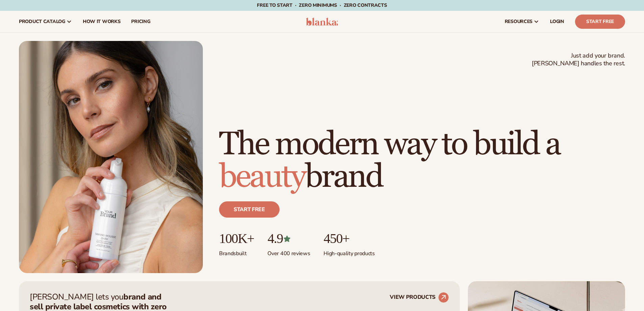 This screenshot has height=311, width=644. Describe the element at coordinates (111, 157) in the screenshot. I see `img: Female holding tanning mousse.` at that location.